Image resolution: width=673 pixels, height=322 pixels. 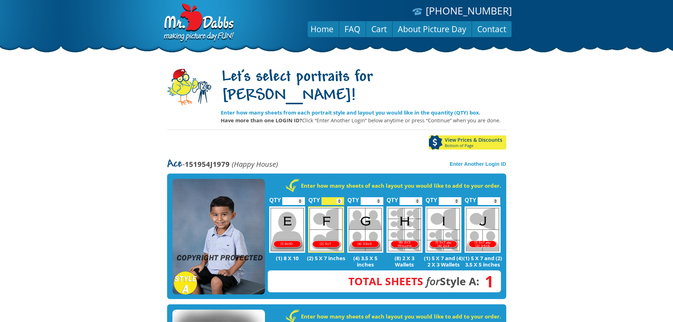 What do you see at coordinates (262, 120) in the screenshot?
I see `strong: Have more than one LOGIN ID?` at bounding box center [262, 120].